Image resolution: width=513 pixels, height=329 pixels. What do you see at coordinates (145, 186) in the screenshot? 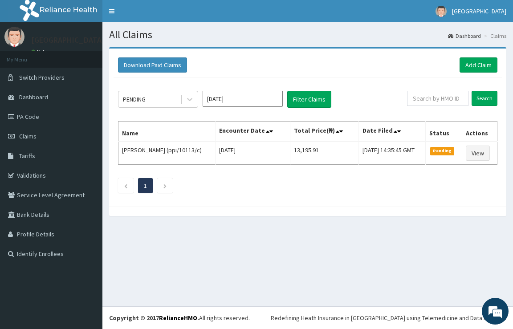
I see `a: Page 1 is your current page` at bounding box center [145, 186].